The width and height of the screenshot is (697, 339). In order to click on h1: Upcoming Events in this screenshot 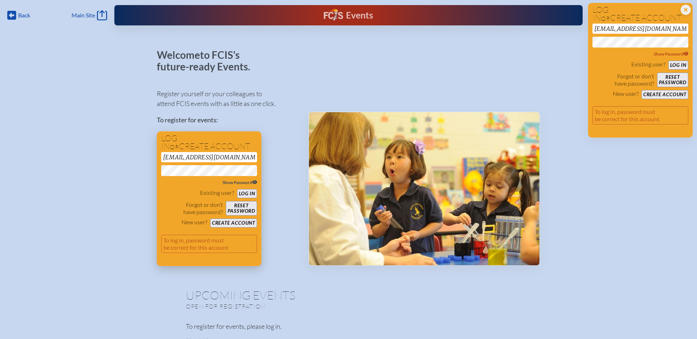, I will do `click(349, 295)`.